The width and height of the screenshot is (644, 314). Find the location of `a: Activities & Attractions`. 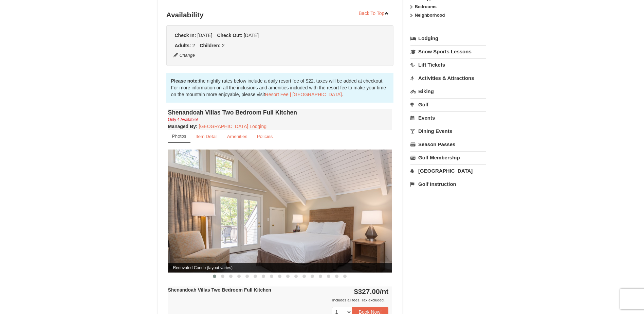

a: Activities & Attractions is located at coordinates (448, 78).